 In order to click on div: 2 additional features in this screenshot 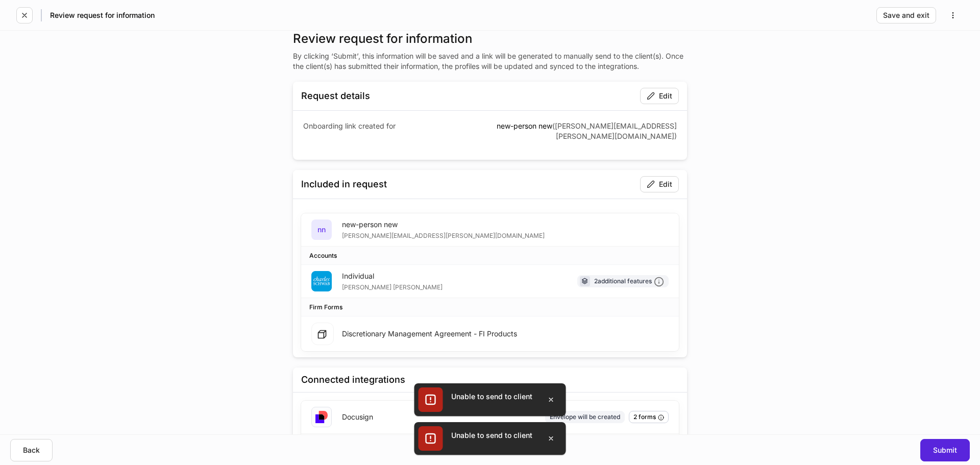, I will do `click(629, 281)`.